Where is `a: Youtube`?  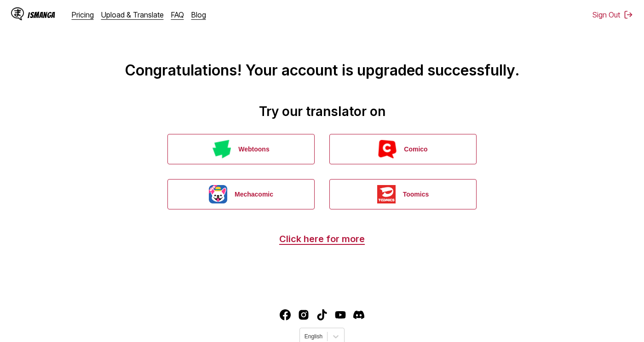
a: Youtube is located at coordinates (340, 315).